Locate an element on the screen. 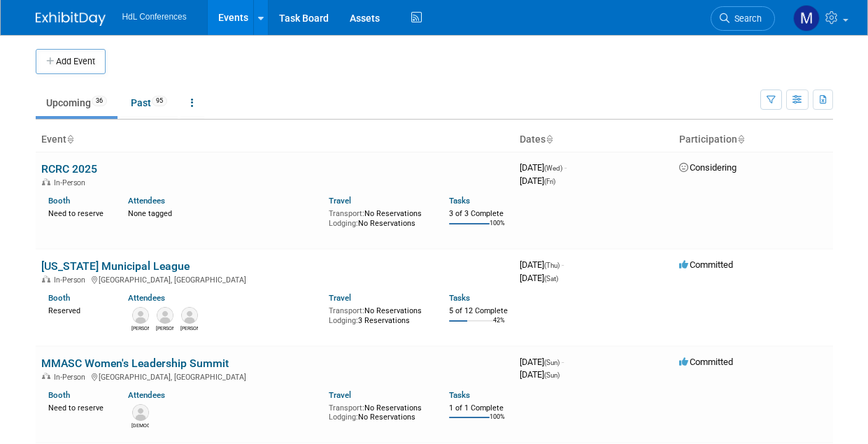 This screenshot has height=444, width=868. img: Jim Hunt is located at coordinates (165, 315).